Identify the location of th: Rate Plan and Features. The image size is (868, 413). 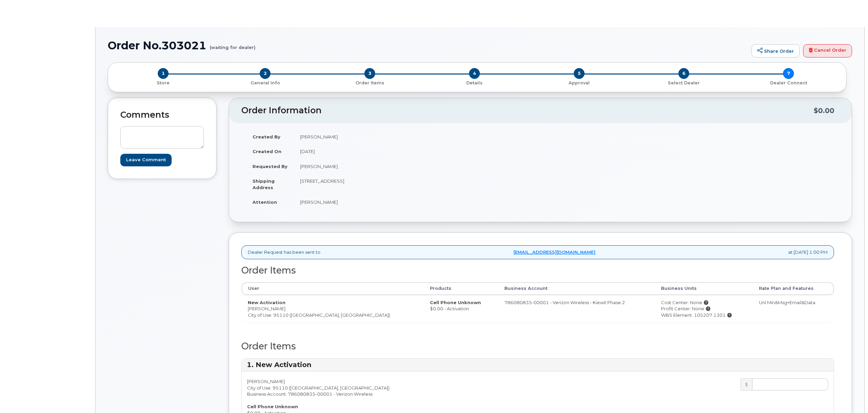
(793, 288).